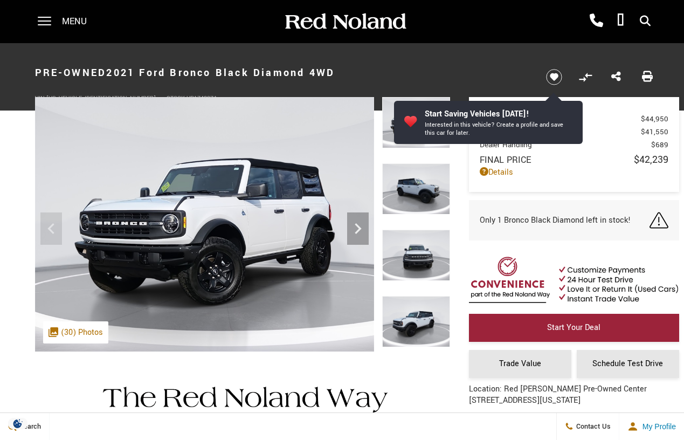 This screenshot has height=440, width=684. What do you see at coordinates (557, 160) in the screenshot?
I see `span: Final Price` at bounding box center [557, 160].